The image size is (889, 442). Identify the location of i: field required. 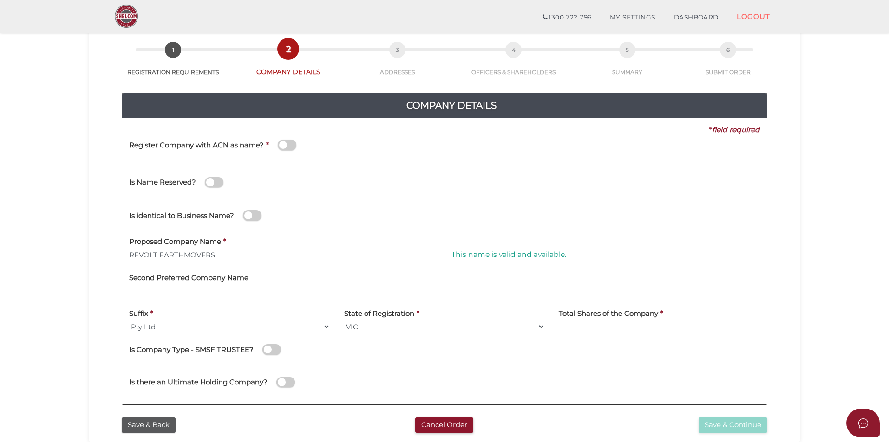
(735, 130).